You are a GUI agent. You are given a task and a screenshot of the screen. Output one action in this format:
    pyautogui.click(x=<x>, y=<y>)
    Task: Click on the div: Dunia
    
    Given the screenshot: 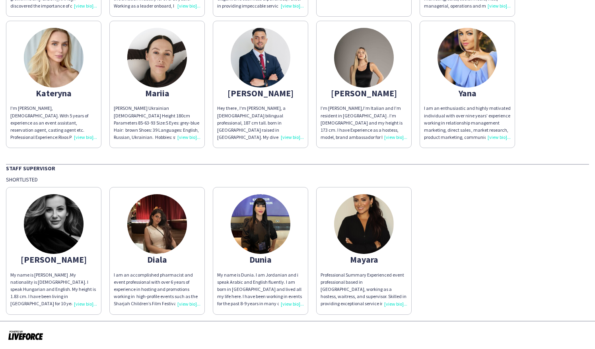 What is the action you would take?
    pyautogui.click(x=261, y=260)
    